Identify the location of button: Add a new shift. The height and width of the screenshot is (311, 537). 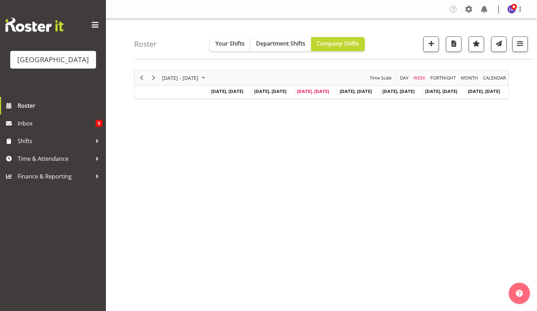
(431, 44).